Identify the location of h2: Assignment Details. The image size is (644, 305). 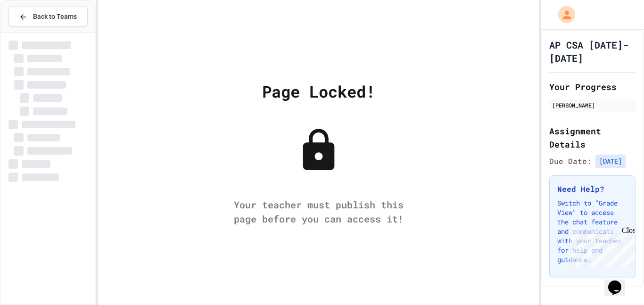
(592, 138).